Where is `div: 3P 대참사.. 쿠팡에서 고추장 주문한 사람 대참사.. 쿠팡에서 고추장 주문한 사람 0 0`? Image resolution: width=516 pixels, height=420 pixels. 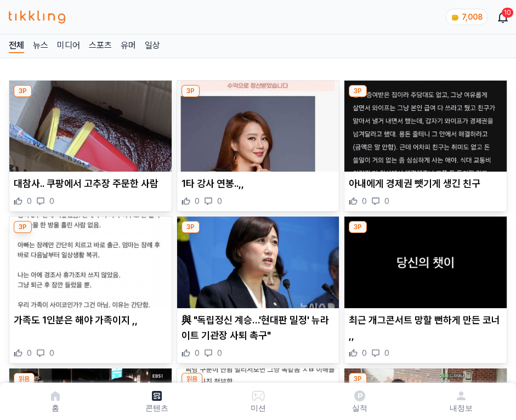 div: 3P 대참사.. 쿠팡에서 고추장 주문한 사람 대참사.. 쿠팡에서 고추장 주문한 사람 0 0 is located at coordinates (90, 146).